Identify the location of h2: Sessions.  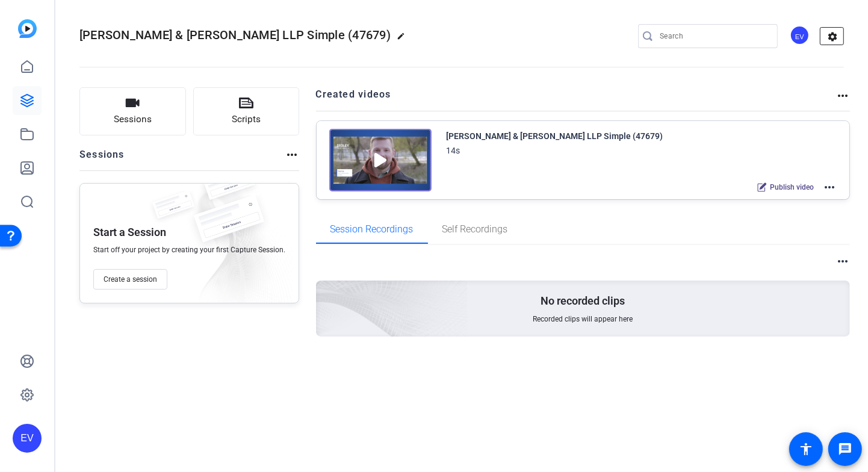
(102, 159).